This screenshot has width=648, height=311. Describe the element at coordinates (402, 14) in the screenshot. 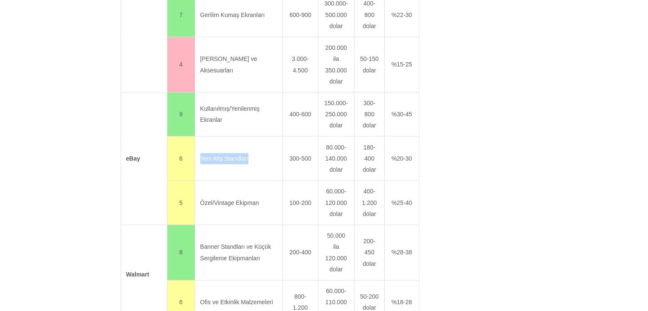

I see `font: %22-30` at that location.